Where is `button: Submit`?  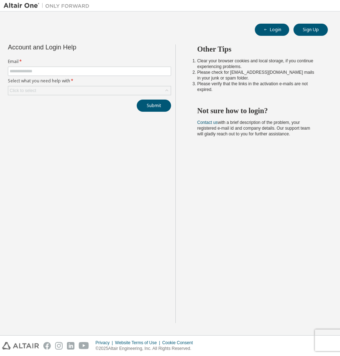 button: Submit is located at coordinates (154, 106).